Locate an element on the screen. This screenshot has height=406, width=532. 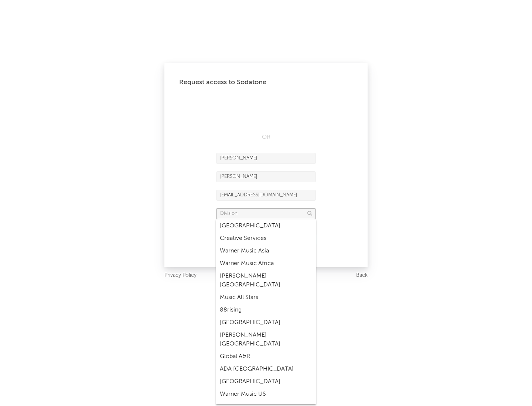
div: Request access to Sodatone is located at coordinates (266, 82).